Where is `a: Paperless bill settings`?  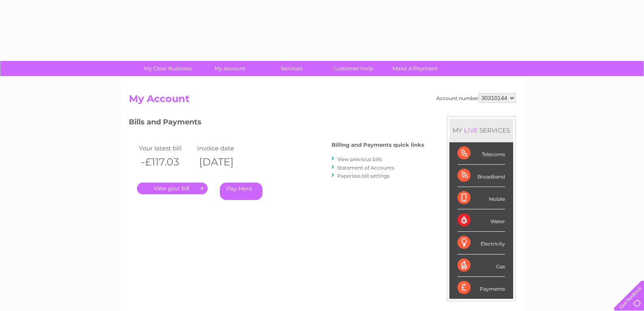 a: Paperless bill settings is located at coordinates (363, 176).